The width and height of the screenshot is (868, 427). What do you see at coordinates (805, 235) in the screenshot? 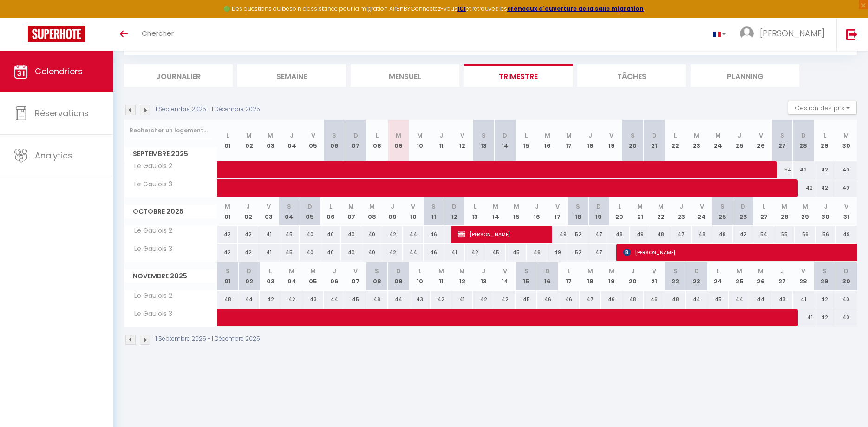
I see `div: 56` at bounding box center [805, 235].